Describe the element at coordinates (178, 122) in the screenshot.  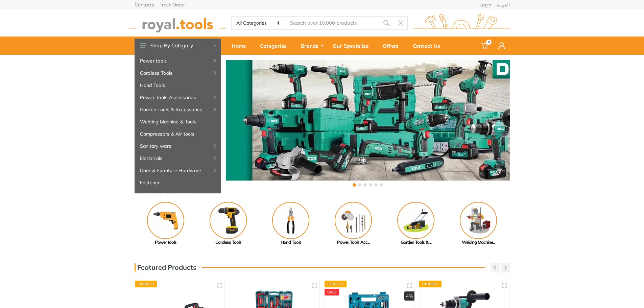
I see `a: Welding Machine & Tools` at that location.